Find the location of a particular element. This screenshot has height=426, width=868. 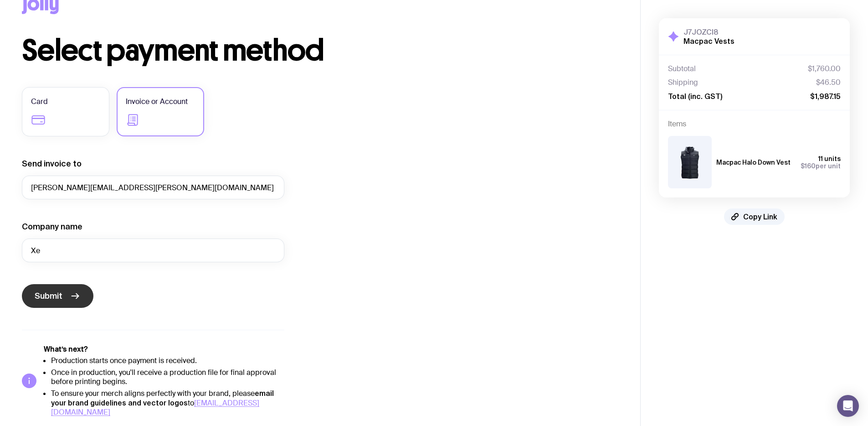

input: accounts@company.com is located at coordinates (153, 187).